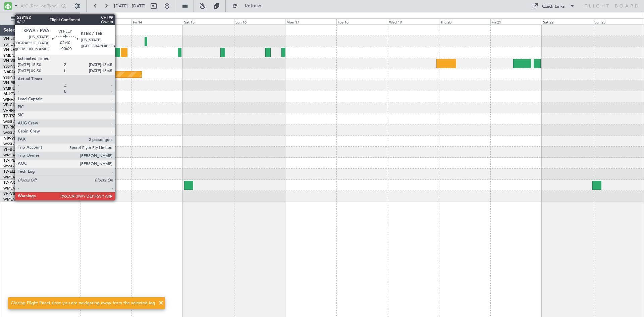  Describe the element at coordinates (23, 138) in the screenshot. I see `a: N8998KGlobal 6000` at that location.